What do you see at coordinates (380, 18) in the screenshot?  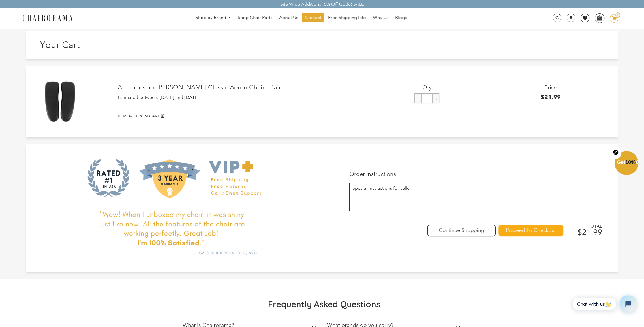 I see `span: Why Us` at bounding box center [380, 18].